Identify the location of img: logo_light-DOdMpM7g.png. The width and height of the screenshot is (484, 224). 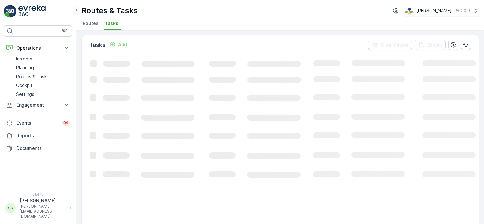
(32, 11).